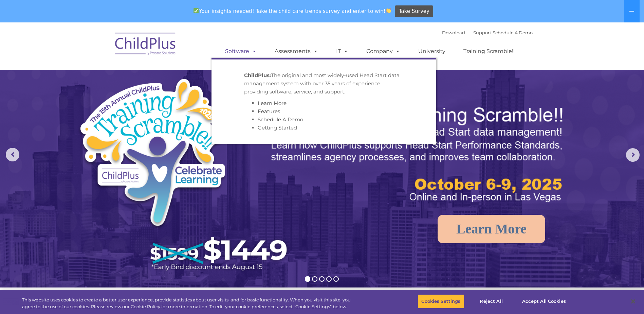 This screenshot has width=644, height=314. Describe the element at coordinates (241, 51) in the screenshot. I see `a: Software` at that location.